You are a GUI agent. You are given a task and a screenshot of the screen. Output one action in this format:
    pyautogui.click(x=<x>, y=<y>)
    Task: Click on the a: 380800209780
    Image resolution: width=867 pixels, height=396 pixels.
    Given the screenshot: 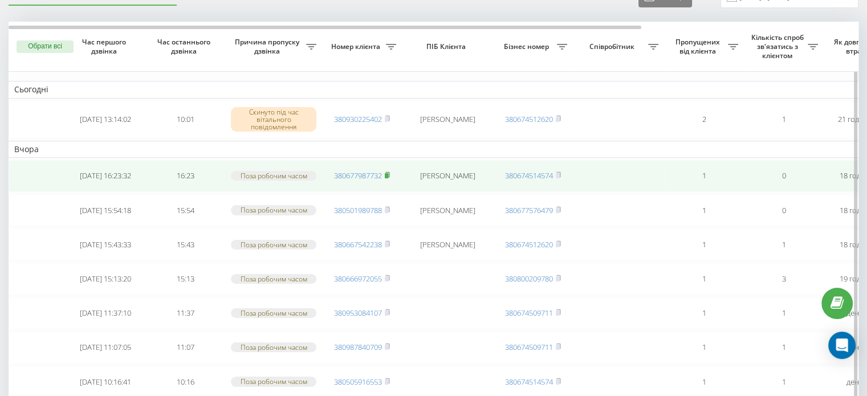 What is the action you would take?
    pyautogui.click(x=529, y=279)
    